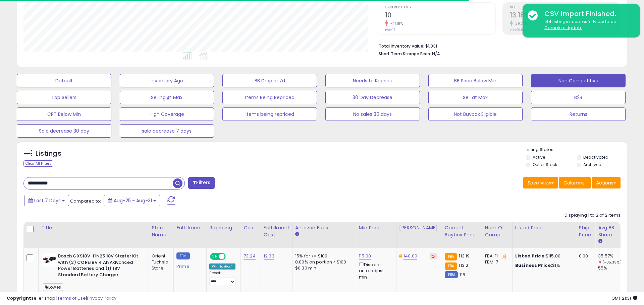 The width and height of the screenshot is (644, 305). I want to click on div: $0.30 min, so click(323, 268).